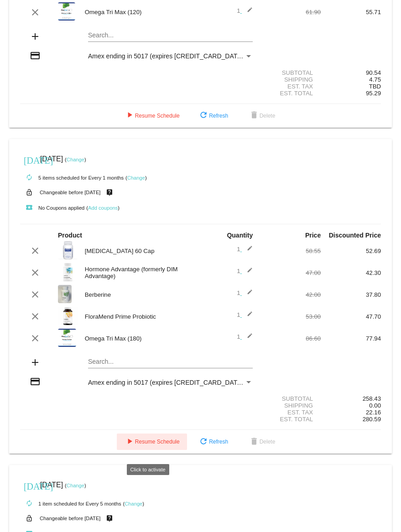 This screenshot has width=401, height=532. What do you see at coordinates (375, 405) in the screenshot?
I see `span: 0.00` at bounding box center [375, 405].